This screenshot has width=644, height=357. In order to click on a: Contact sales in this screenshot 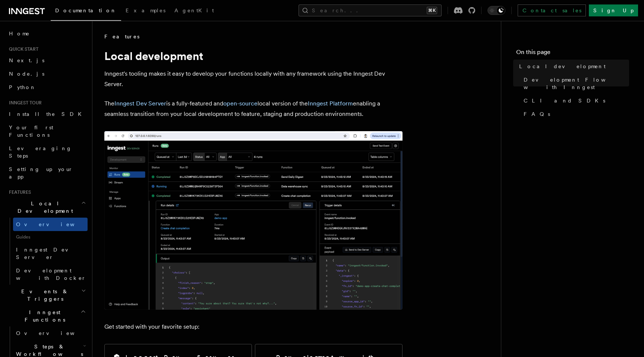, I will do `click(551, 10)`.